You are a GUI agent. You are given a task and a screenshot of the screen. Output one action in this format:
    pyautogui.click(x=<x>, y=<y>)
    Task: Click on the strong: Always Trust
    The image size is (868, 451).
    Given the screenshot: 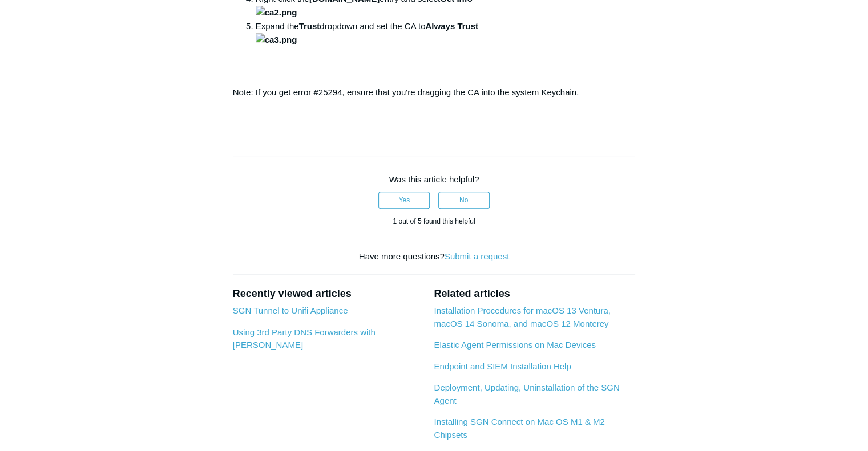 What is the action you would take?
    pyautogui.click(x=367, y=32)
    